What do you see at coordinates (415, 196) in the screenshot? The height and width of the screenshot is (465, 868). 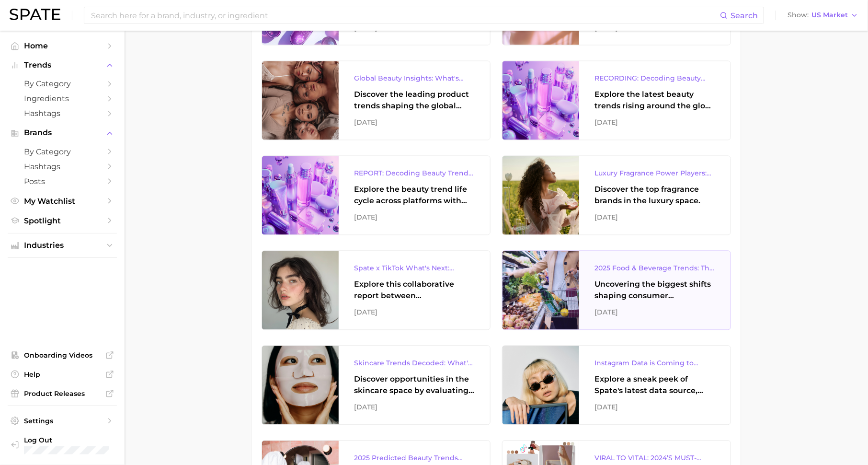 I see `div: Explore the beauty trend life cycle across platforms with exclusive insights from Spate’s Popular...` at bounding box center [415, 196].